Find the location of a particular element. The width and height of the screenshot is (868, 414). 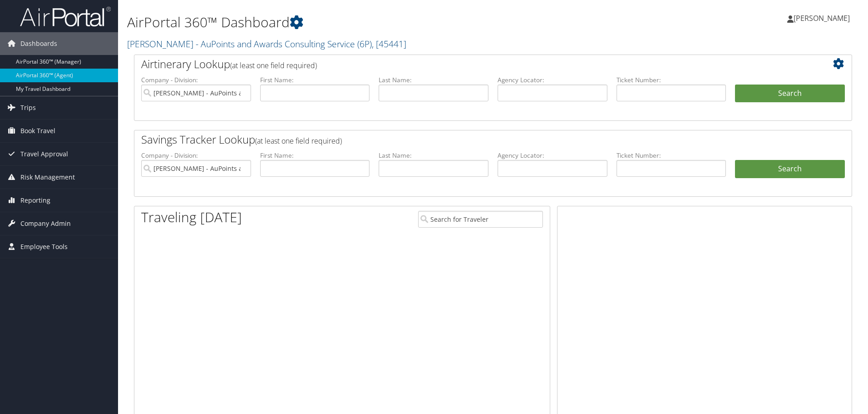

img: airportal-logo.png is located at coordinates (66, 16).